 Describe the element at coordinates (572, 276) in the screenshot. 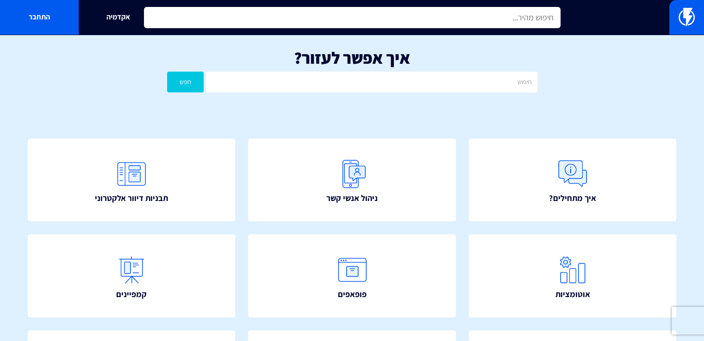

I see `a: אוטומציות` at that location.